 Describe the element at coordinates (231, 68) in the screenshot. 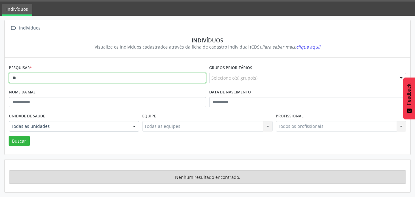

I see `label: Grupos prioritários` at that location.